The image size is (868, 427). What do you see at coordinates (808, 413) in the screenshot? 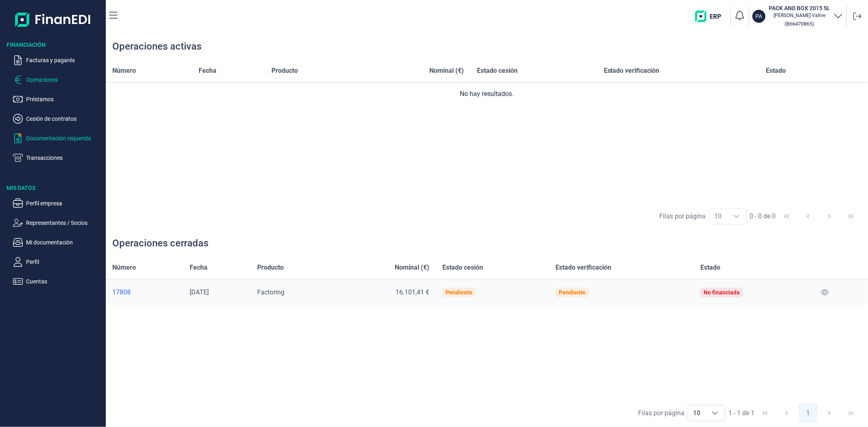
I see `button: Page 1` at bounding box center [808, 413].